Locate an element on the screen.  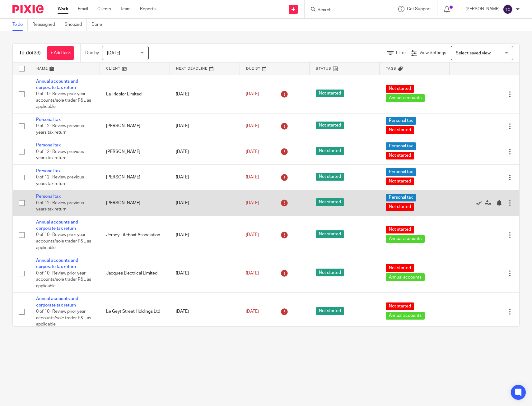
a: Work is located at coordinates (63, 9).